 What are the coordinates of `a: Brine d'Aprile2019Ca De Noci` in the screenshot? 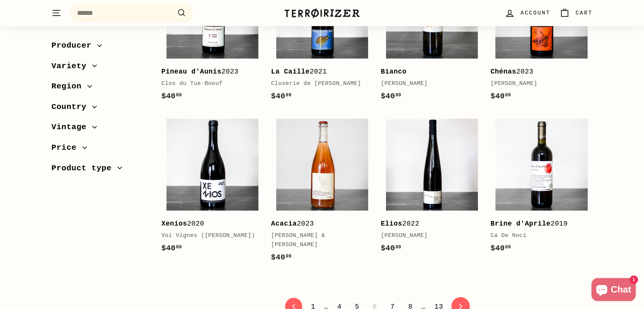 It's located at (541, 188).